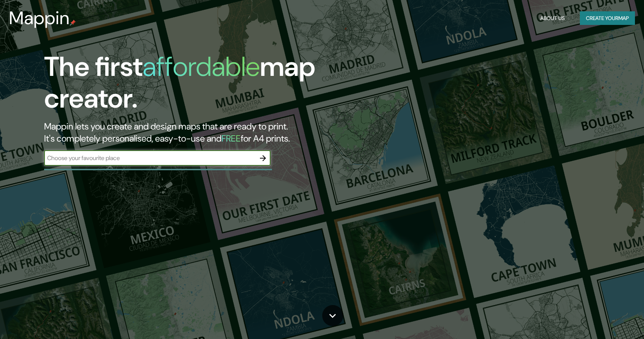 This screenshot has height=339, width=644. What do you see at coordinates (73, 22) in the screenshot?
I see `img: mappin-pin` at bounding box center [73, 22].